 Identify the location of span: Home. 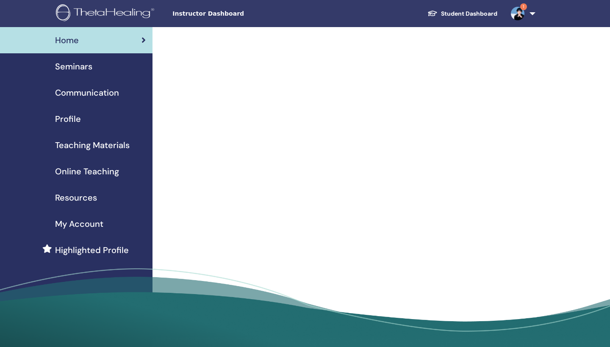
(67, 40).